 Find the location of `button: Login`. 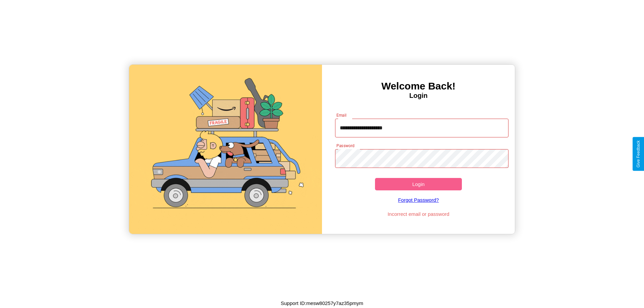

button: Login is located at coordinates (418, 184).